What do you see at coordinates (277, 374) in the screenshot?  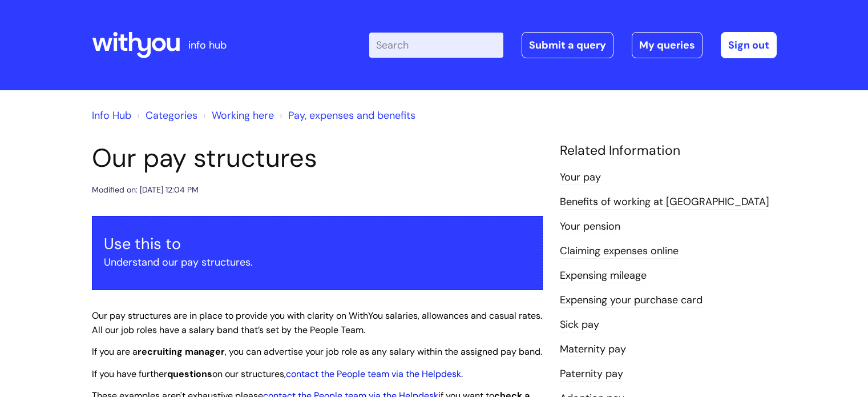 I see `span: If you have further on our structures, .` at bounding box center [277, 374].